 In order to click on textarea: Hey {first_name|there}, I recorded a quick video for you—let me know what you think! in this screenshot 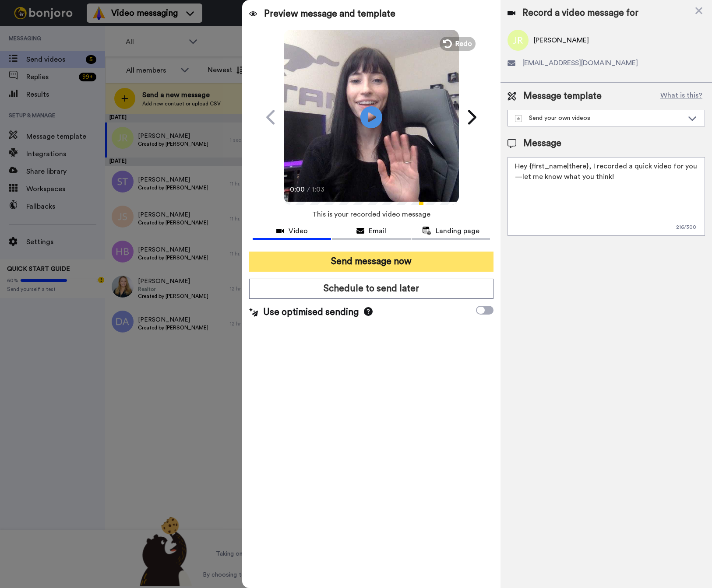, I will do `click(606, 196)`.